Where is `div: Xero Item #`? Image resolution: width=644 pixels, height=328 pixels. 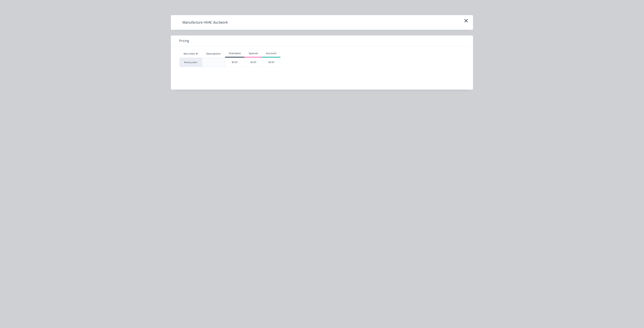 div: Xero Item # is located at coordinates (191, 54).